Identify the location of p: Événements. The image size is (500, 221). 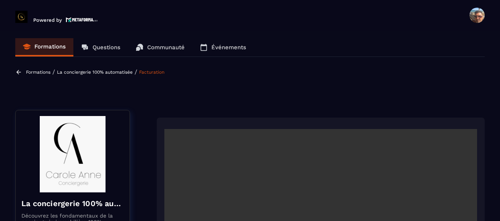
(229, 47).